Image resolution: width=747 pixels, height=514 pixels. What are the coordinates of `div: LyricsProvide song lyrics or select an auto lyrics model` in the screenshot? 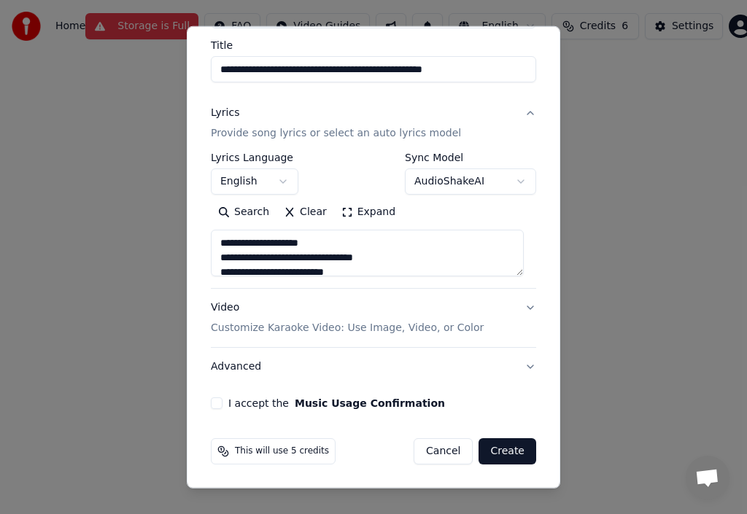 It's located at (373, 220).